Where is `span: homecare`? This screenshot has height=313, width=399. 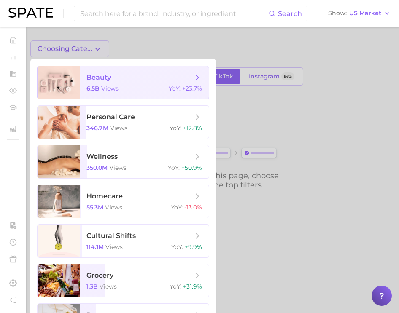
span: homecare is located at coordinates (105, 196).